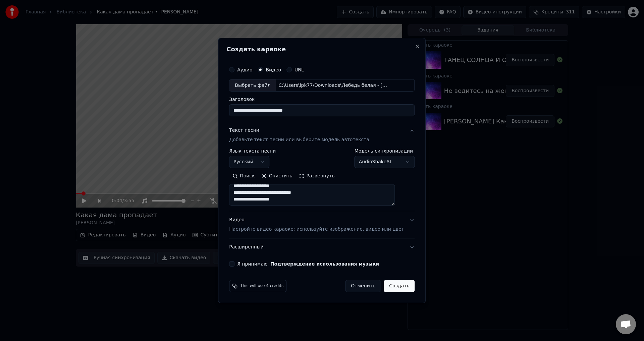  I want to click on label: Я принимаю, so click(308, 264).